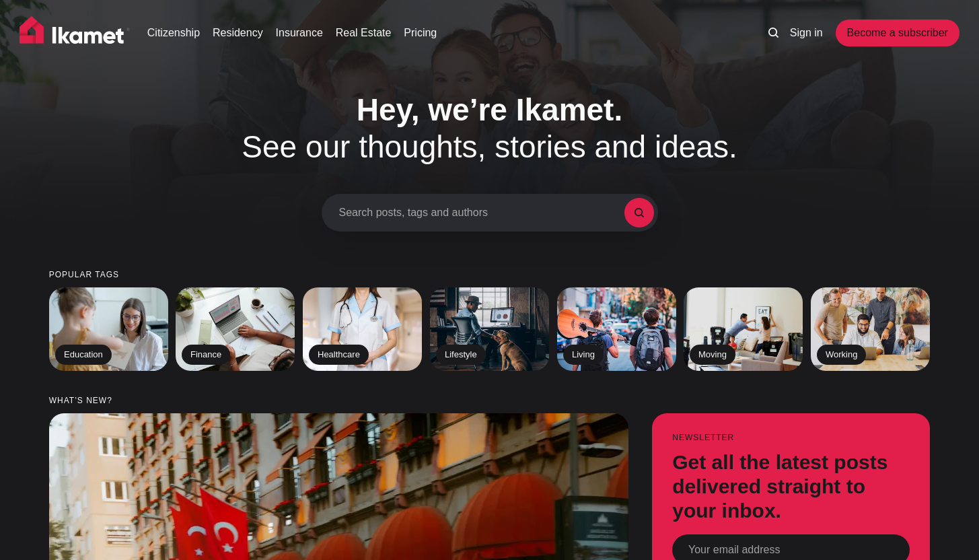  Describe the element at coordinates (584, 355) in the screenshot. I see `h2: Living` at that location.